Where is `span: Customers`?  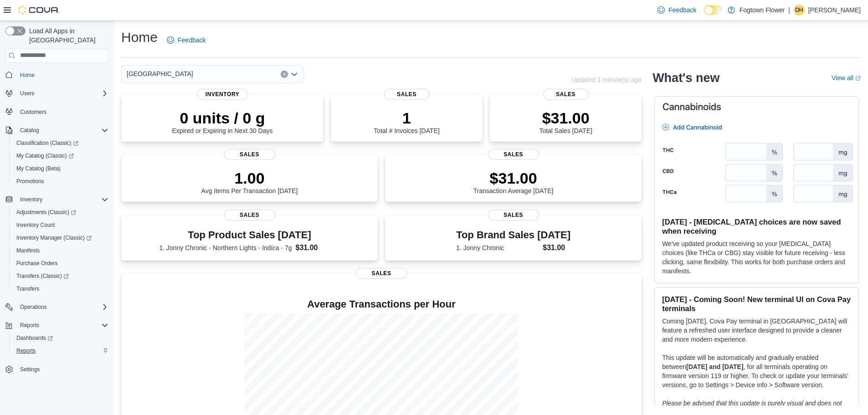 span: Customers is located at coordinates (63, 111).